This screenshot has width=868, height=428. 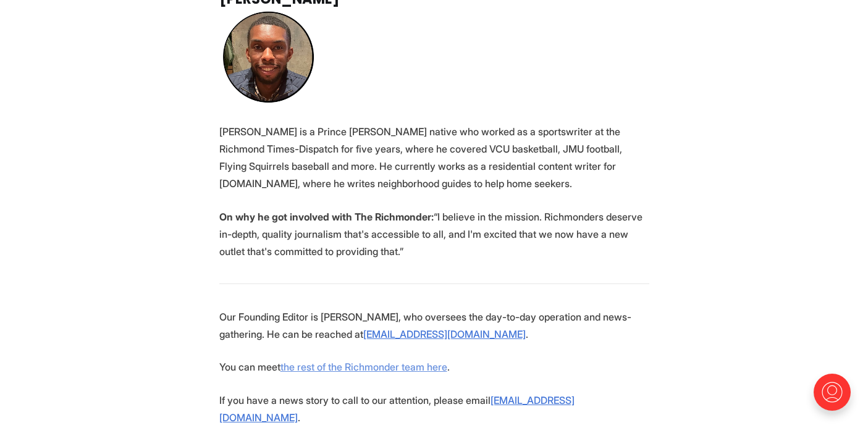 I want to click on p: If you have a news story to call to our attention, please email ., so click(x=434, y=408).